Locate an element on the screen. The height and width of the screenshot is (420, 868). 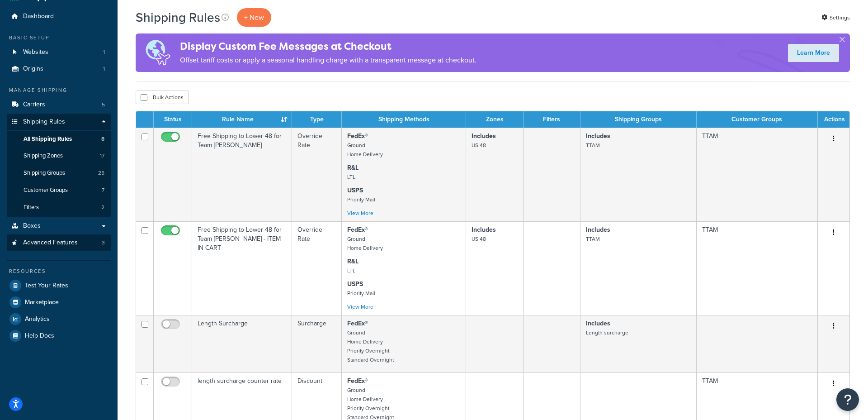
td: Surcharge is located at coordinates (317, 343).